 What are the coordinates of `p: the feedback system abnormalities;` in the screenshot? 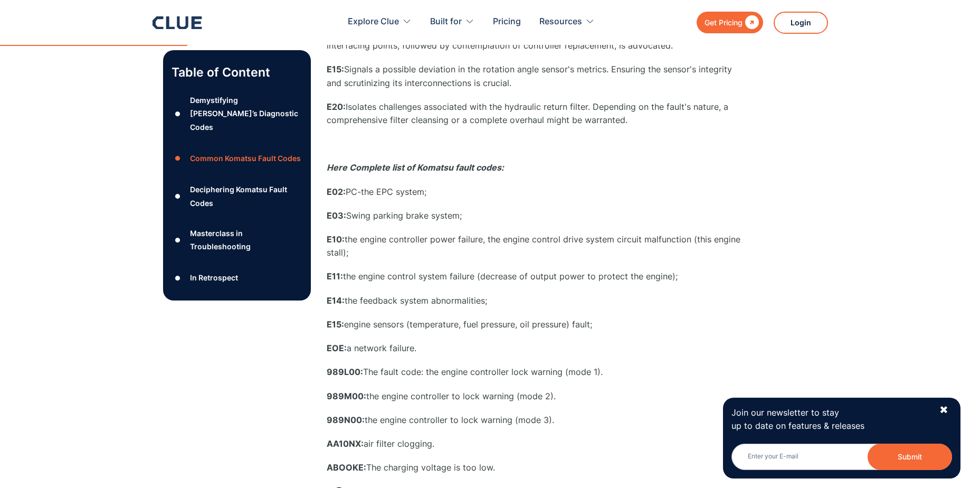 It's located at (537, 301).